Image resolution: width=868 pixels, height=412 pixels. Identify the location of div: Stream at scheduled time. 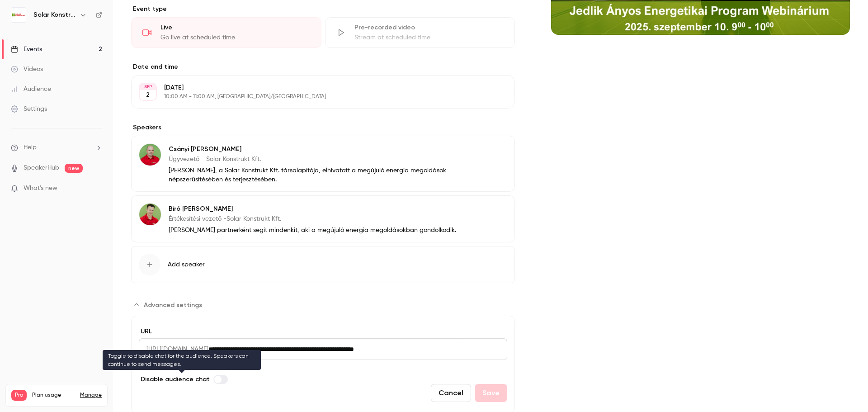
(429, 37).